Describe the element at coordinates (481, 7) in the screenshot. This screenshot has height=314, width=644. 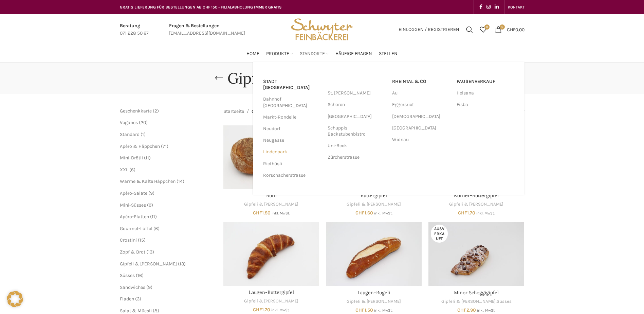
I see `a: Facebook social link` at that location.